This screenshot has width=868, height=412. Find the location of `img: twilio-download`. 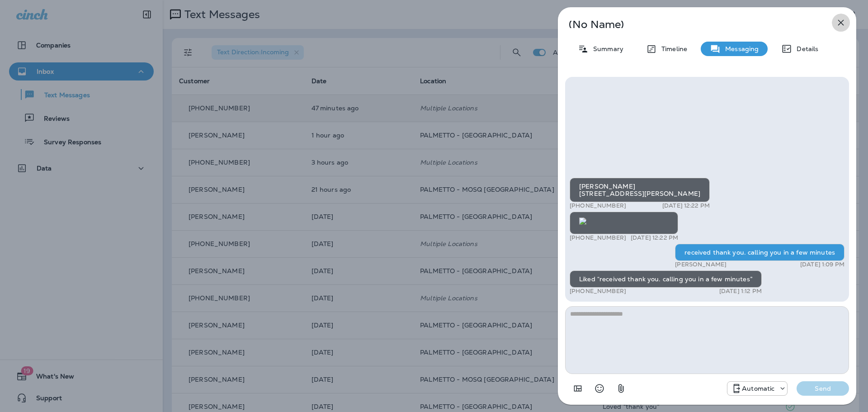

img: twilio-download is located at coordinates (583, 221).